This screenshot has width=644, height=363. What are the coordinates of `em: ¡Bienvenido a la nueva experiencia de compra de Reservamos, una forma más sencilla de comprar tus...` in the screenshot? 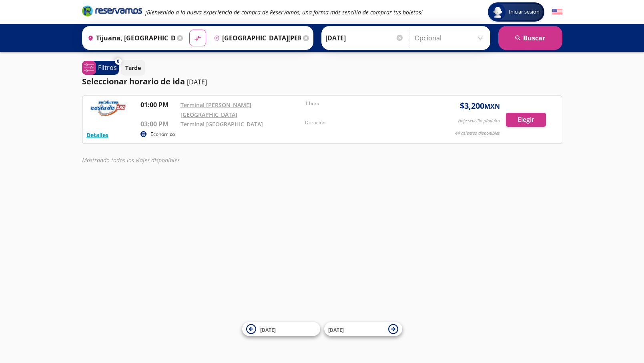 It's located at (284, 12).